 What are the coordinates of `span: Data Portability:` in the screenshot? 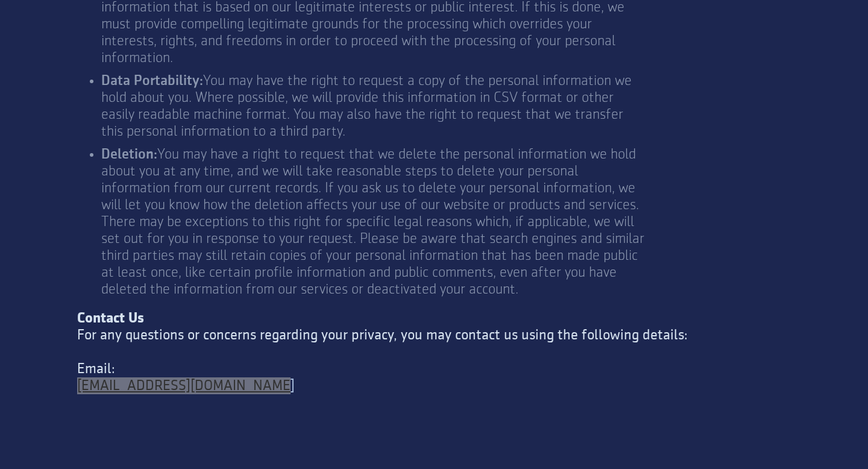 It's located at (152, 81).